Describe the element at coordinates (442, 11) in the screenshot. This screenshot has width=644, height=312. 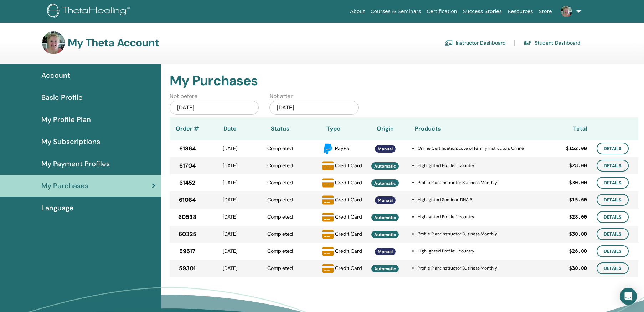
I see `a: Certification` at that location.